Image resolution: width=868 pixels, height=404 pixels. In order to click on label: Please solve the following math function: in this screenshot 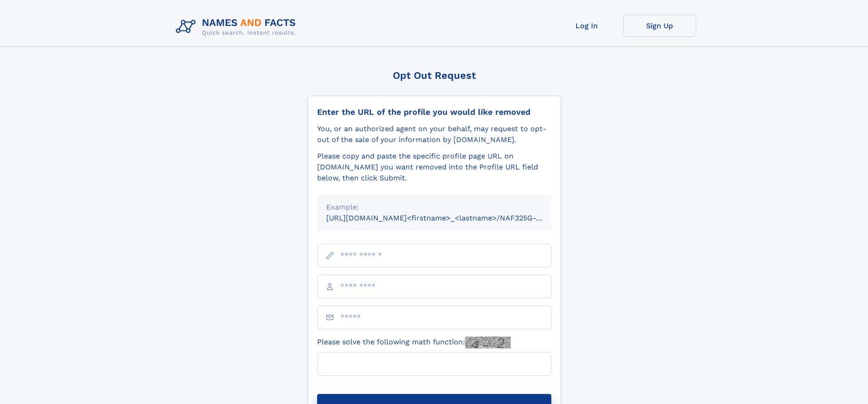, I will do `click(414, 342)`.